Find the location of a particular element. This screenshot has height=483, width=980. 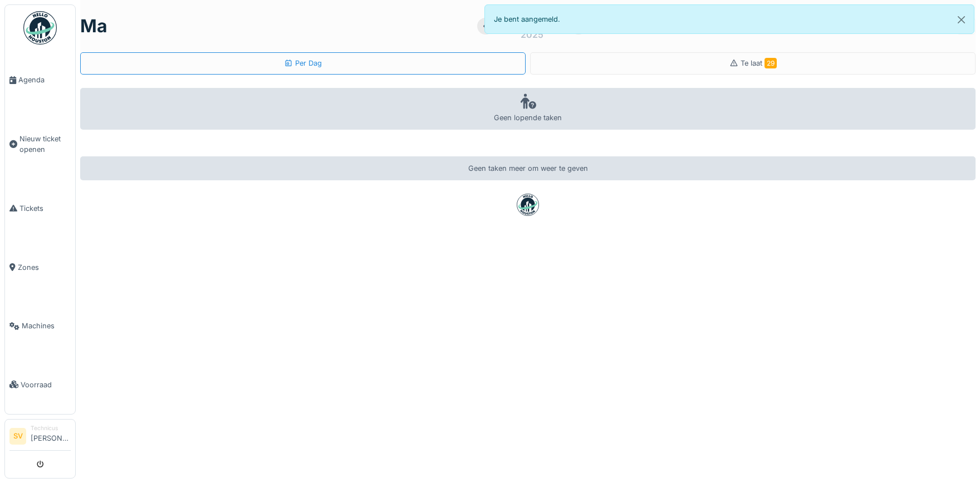

div: Je bent aangemeld. is located at coordinates (729, 19).